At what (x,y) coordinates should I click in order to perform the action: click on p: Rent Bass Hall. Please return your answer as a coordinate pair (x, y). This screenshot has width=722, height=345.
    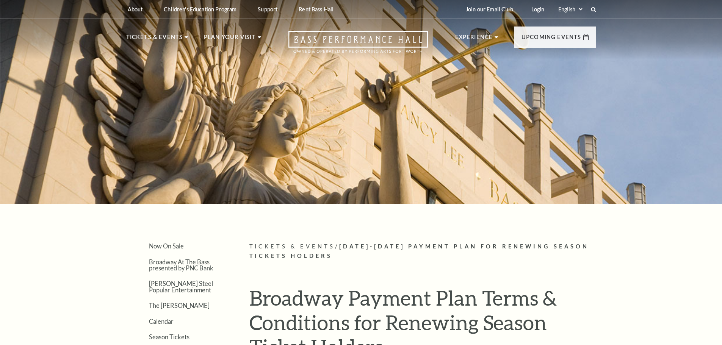
    Looking at the image, I should click on (316, 9).